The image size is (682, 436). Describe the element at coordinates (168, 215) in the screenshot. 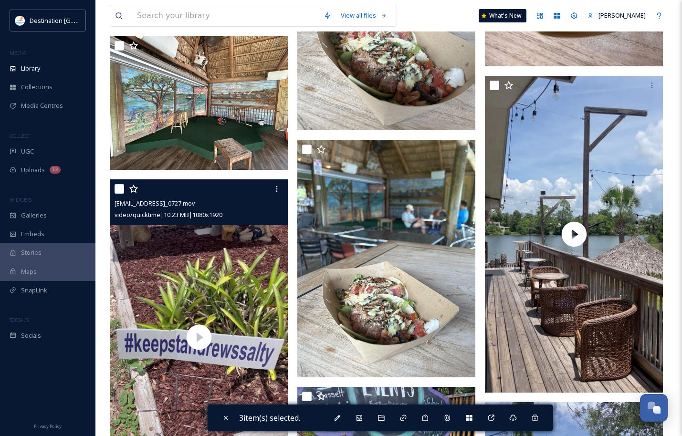

I see `span: video/quicktime | 10.23 MB | 1080 x 1920` at that location.